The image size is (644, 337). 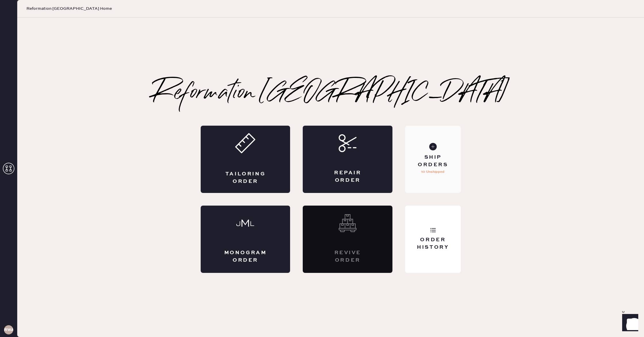 I want to click on div: Order History, so click(x=433, y=244).